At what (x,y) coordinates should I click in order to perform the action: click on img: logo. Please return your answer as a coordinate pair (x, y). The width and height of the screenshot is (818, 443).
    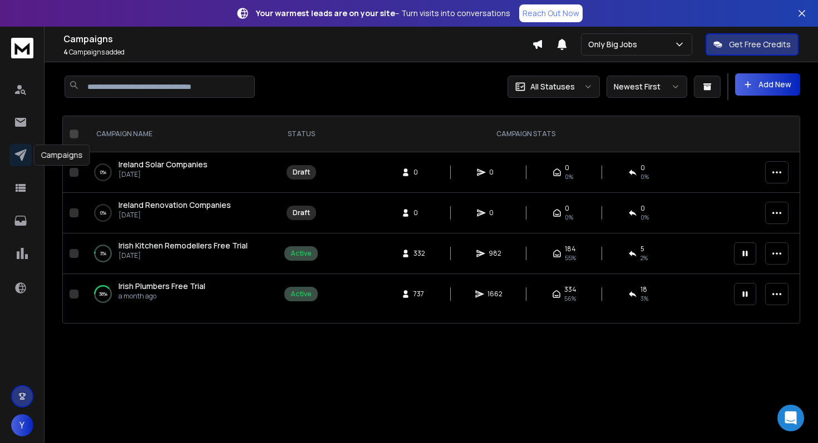
    Looking at the image, I should click on (22, 48).